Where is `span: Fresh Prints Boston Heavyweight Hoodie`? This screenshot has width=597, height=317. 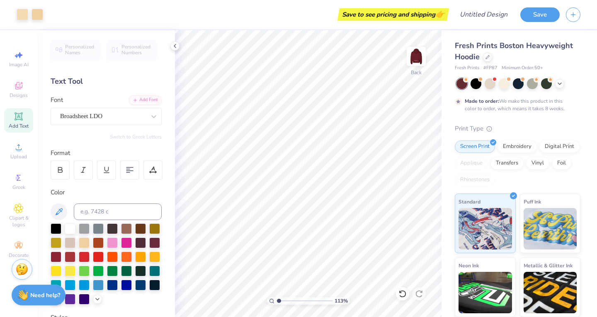 span: Fresh Prints Boston Heavyweight Hoodie is located at coordinates (514, 51).